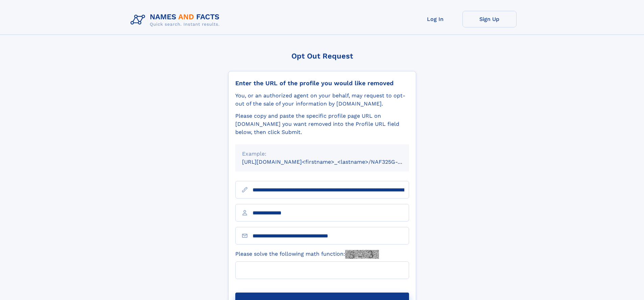 This screenshot has width=644, height=300. What do you see at coordinates (489, 19) in the screenshot?
I see `a: Sign Up` at bounding box center [489, 19].